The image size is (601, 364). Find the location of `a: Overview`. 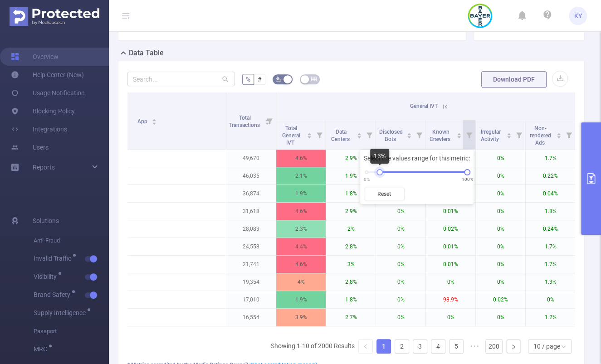

a: Overview is located at coordinates (35, 57).